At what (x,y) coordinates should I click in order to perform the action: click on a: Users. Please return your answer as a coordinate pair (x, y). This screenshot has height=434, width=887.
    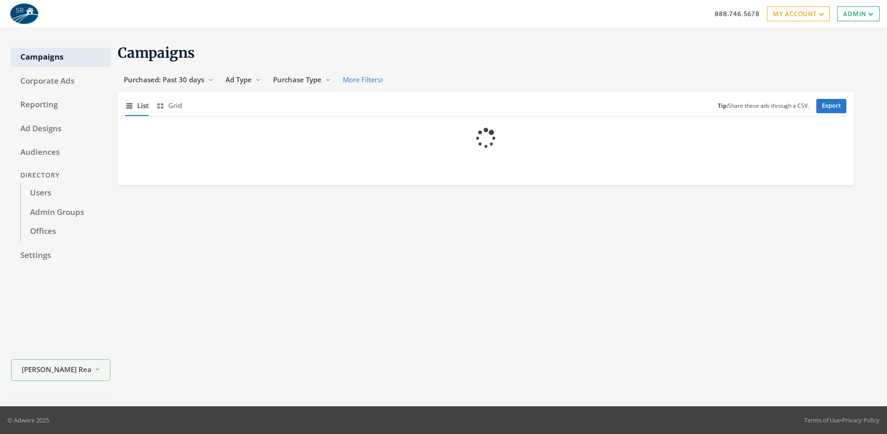
    Looking at the image, I should click on (65, 193).